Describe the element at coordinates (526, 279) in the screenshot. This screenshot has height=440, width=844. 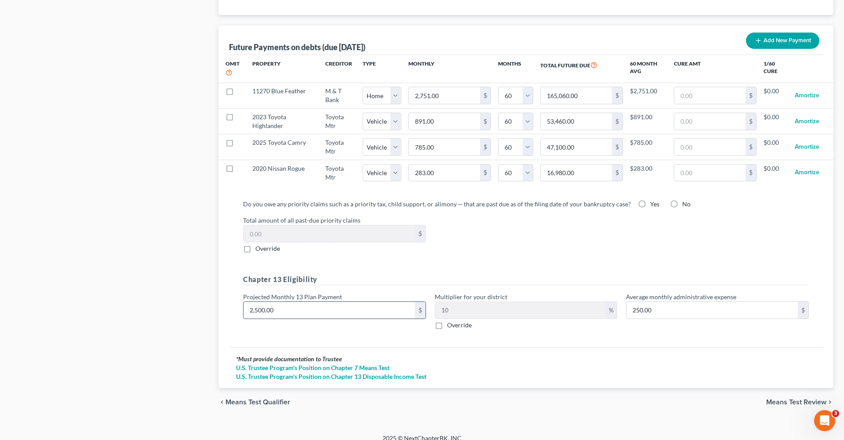
I see `h5: Chapter 13 Eligibility` at that location.